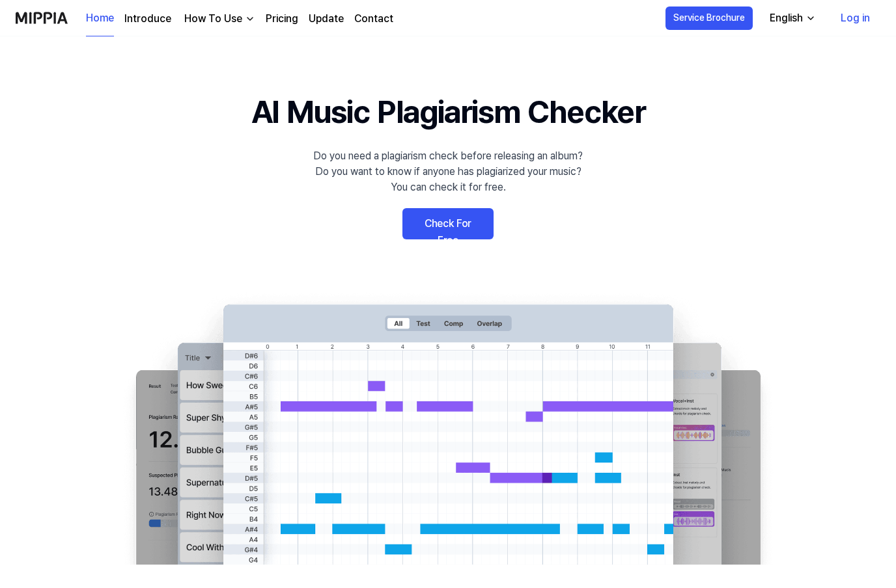 The width and height of the screenshot is (896, 588). I want to click on div: Do you need a plagiarism check before releasing an album? Do you want to know if anyone has plagi..., so click(448, 172).